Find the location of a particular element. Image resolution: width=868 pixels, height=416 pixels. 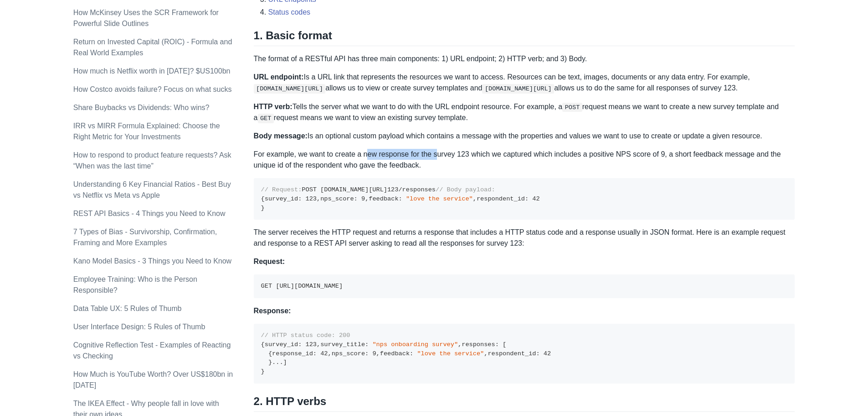

a: IRR vs MIRR Formula Explained: Choose the Right Metric for Your Investments is located at coordinates (147, 131).